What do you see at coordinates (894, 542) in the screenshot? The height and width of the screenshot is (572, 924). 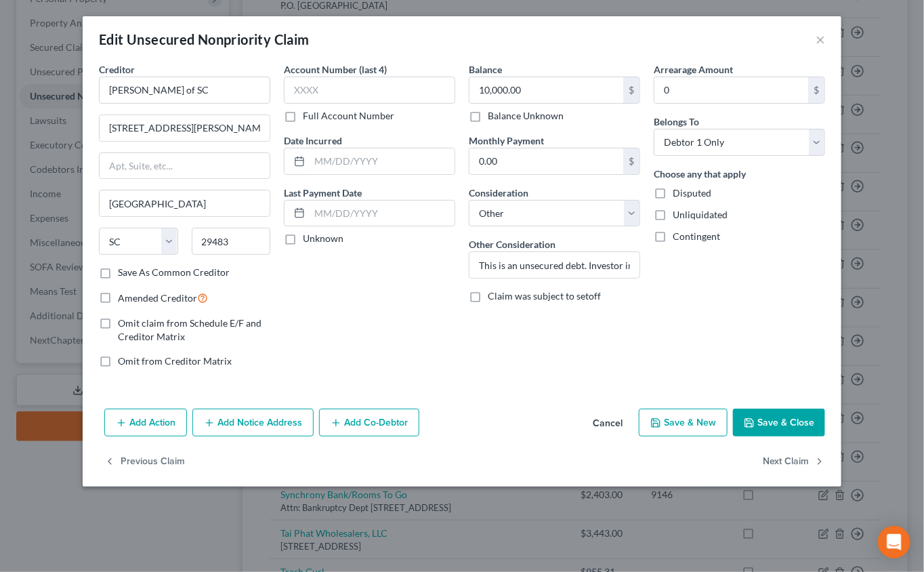 I see `div: Open Intercom Messenger` at bounding box center [894, 542].